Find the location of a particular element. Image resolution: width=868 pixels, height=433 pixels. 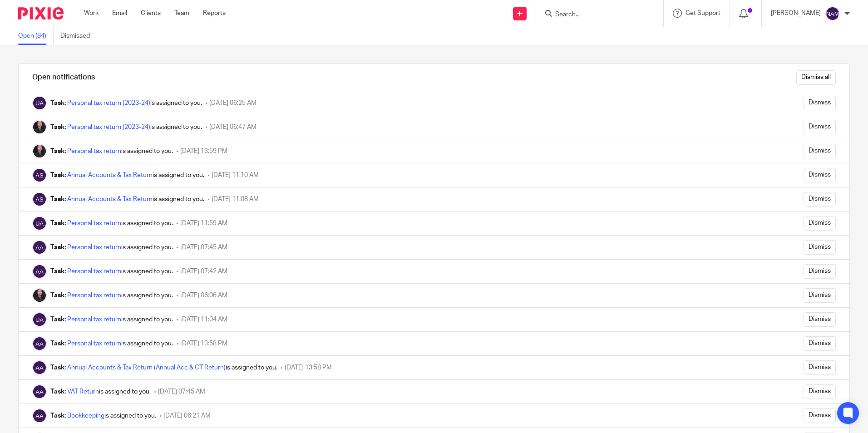

a: Team is located at coordinates (182, 13).